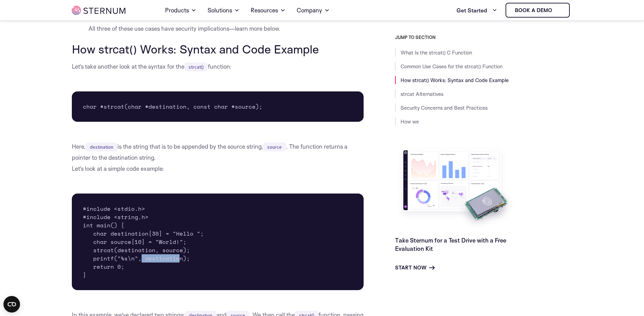  I want to click on button: Open CMP widget, so click(12, 304).